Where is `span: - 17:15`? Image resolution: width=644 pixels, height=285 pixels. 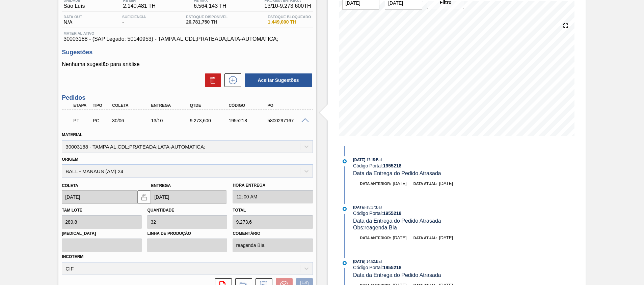 span: - 17:15 is located at coordinates (370, 159).